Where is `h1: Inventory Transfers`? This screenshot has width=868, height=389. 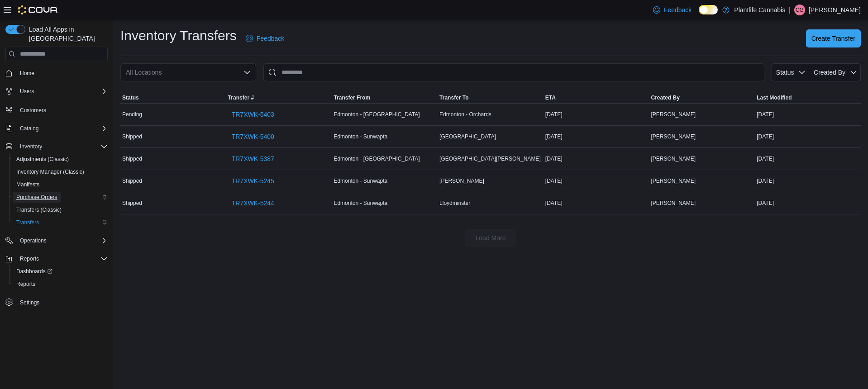 h1: Inventory Transfers is located at coordinates (178, 36).